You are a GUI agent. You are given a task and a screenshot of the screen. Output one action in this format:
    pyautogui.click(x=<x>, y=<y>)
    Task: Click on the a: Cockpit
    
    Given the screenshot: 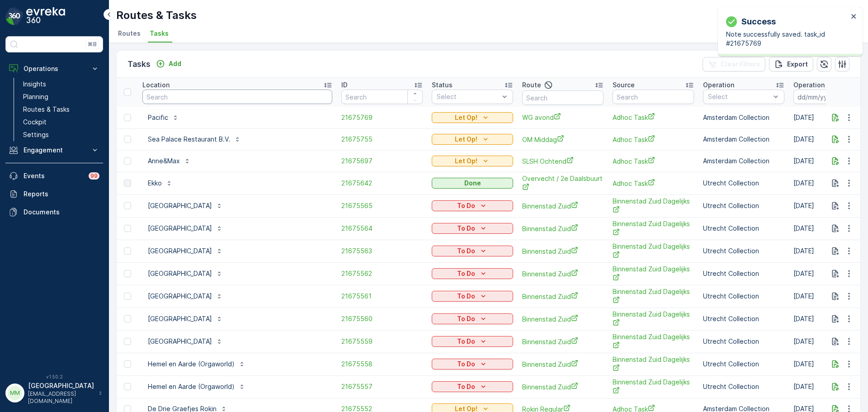 What is the action you would take?
    pyautogui.click(x=61, y=122)
    